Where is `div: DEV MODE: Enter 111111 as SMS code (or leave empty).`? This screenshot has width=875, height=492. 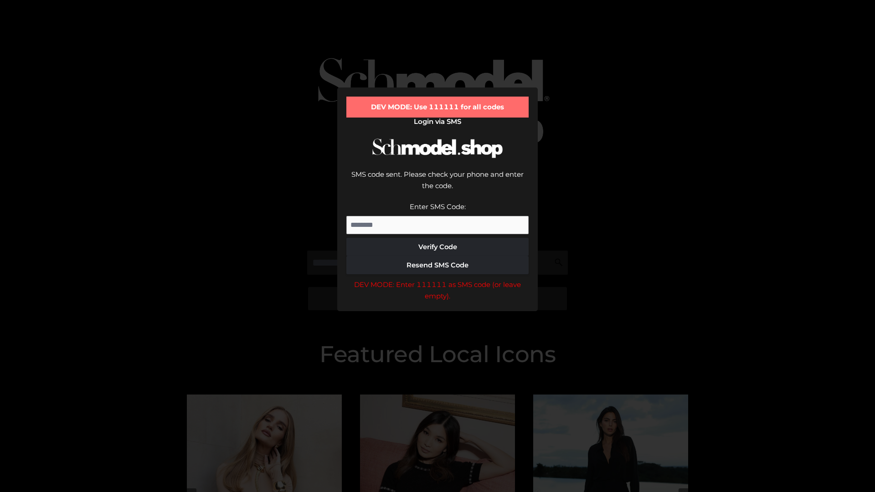 div: DEV MODE: Enter 111111 as SMS code (or leave empty). is located at coordinates (437, 290).